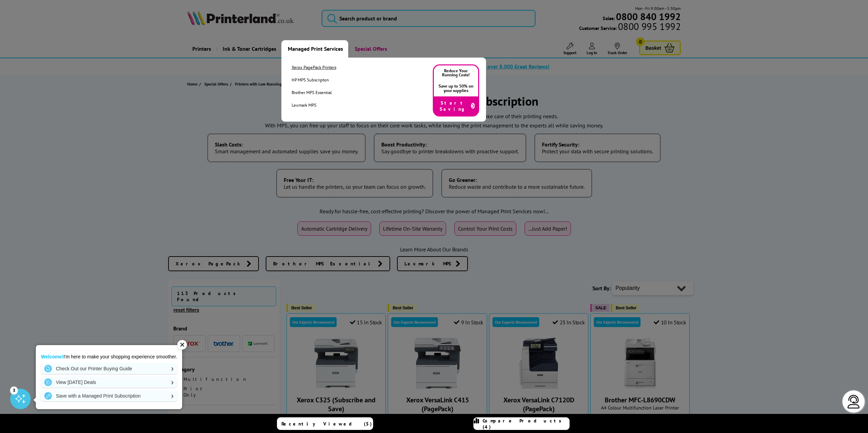  Describe the element at coordinates (456, 89) in the screenshot. I see `p: Save up to 50% on your supplies` at that location.